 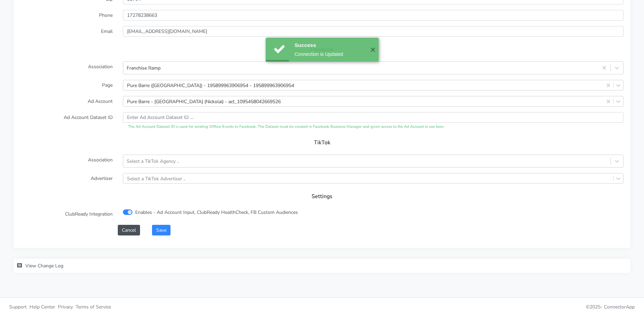 I want to click on span: Terms of Service, so click(x=93, y=307).